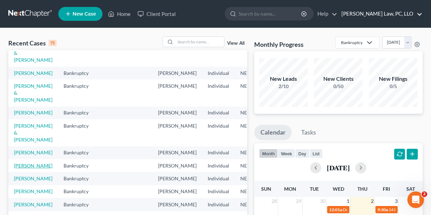 This screenshot has height=215, width=431. Describe the element at coordinates (279, 44) in the screenshot. I see `h3: Monthly Progress` at that location.